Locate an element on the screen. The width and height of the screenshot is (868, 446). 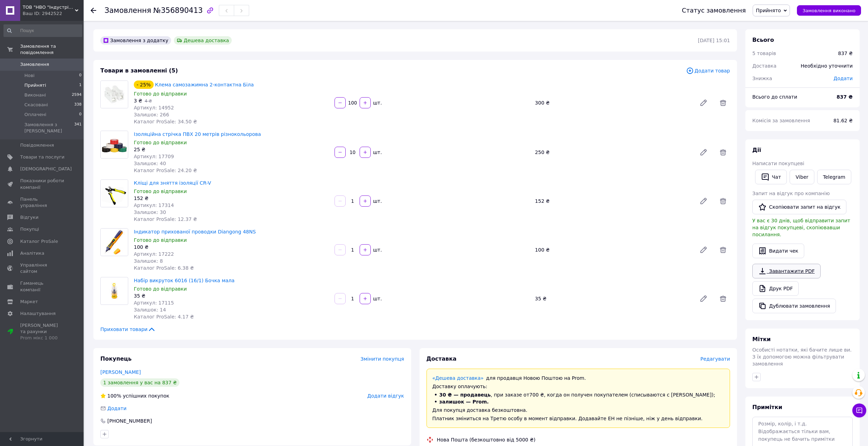
span: Замовлення та повідомлення is located at coordinates (52, 50).